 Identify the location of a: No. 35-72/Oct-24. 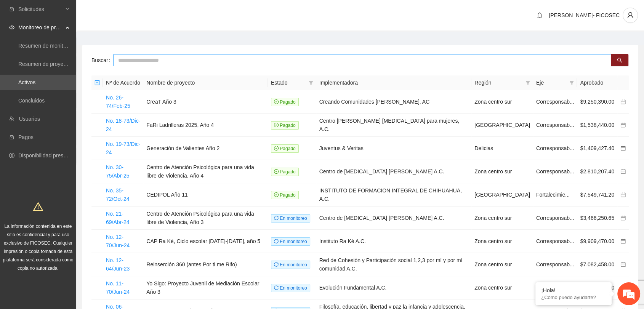
(117, 195).